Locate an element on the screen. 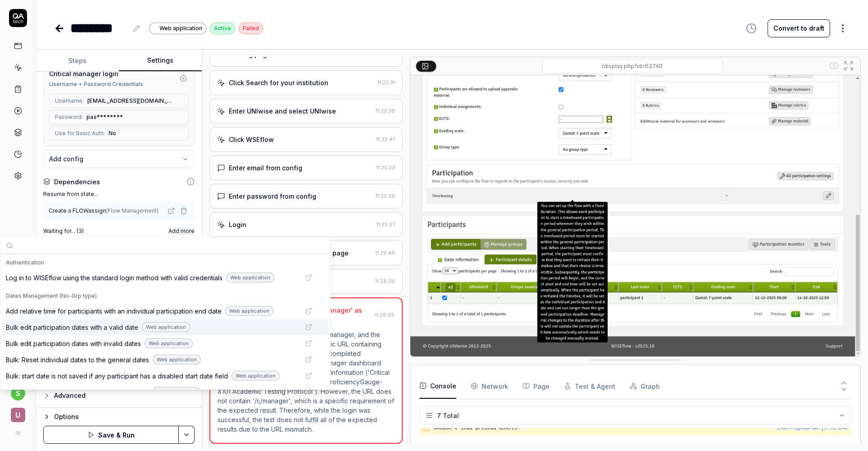 This screenshot has height=451, width=868. div: jquery-migrate-1.2.1.js : 20 : 16 is located at coordinates (804, 447).